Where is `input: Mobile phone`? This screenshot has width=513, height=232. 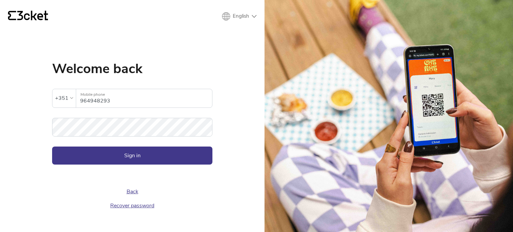
input: Mobile phone is located at coordinates (146, 98).